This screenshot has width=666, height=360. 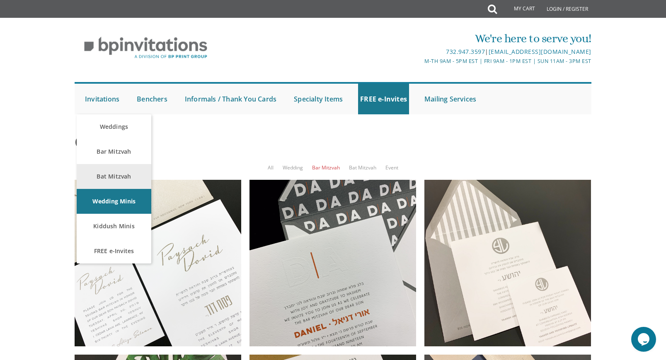 What do you see at coordinates (392, 167) in the screenshot?
I see `a: Event` at bounding box center [392, 167].